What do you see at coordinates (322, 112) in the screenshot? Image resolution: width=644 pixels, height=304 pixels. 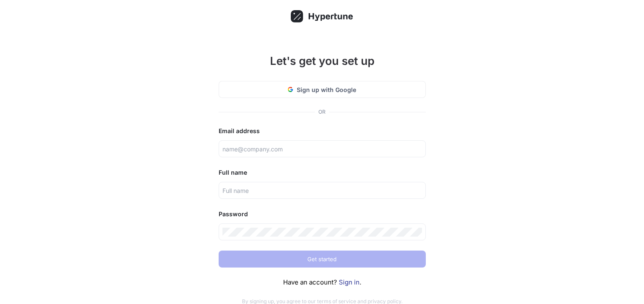 I see `div: OR` at bounding box center [322, 112].